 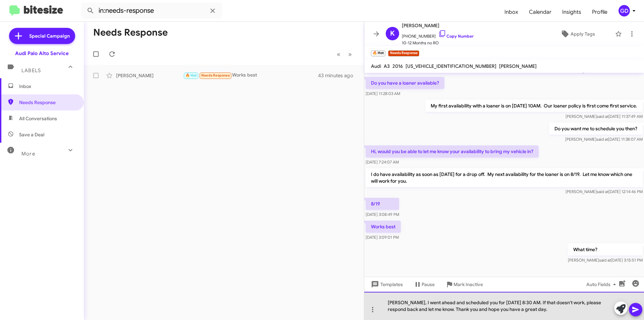 What do you see at coordinates (191, 75) in the screenshot?
I see `span: 🔥 Hot` at bounding box center [191, 75].